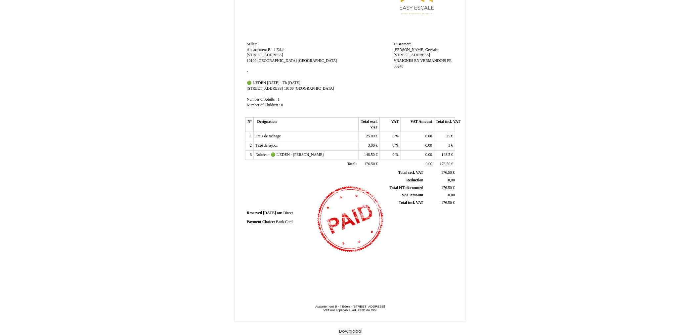 The image size is (700, 335). Describe the element at coordinates (280, 213) in the screenshot. I see `span: on:` at that location.